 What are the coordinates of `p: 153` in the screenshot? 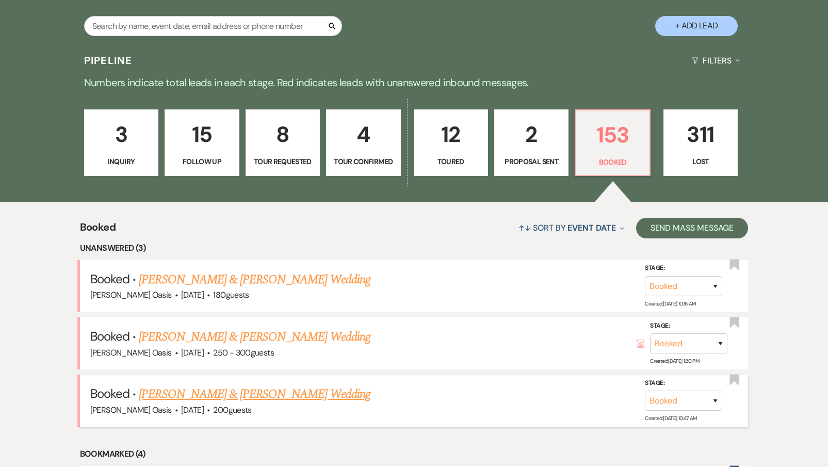 It's located at (613, 135).